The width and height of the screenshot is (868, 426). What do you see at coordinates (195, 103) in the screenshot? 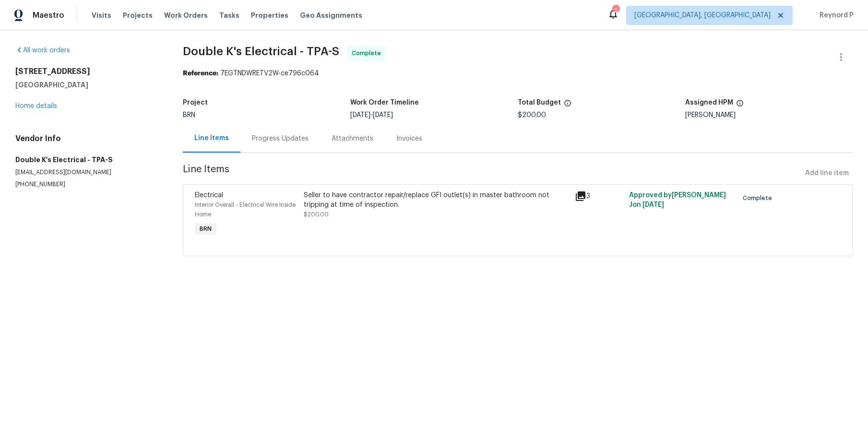
I see `h5: Project` at bounding box center [195, 103].